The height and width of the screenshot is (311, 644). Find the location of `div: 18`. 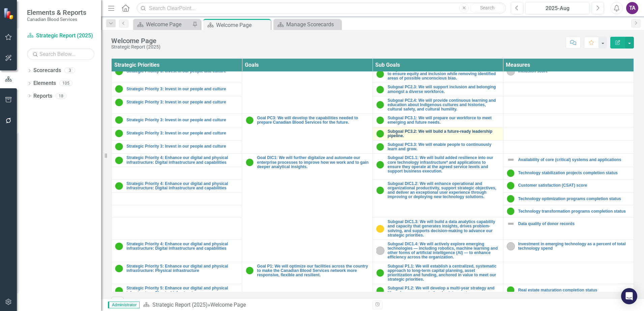

div: 18 is located at coordinates (61, 96).